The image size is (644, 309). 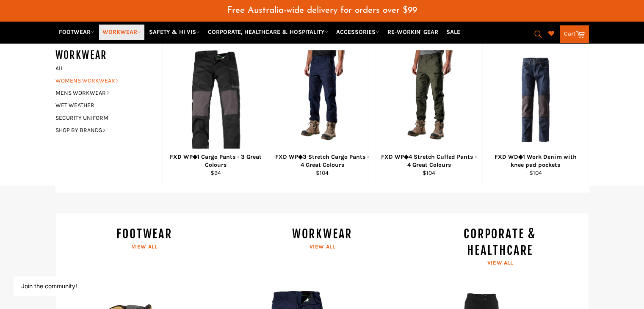 I want to click on h5: WORKWEAR, so click(x=109, y=55).